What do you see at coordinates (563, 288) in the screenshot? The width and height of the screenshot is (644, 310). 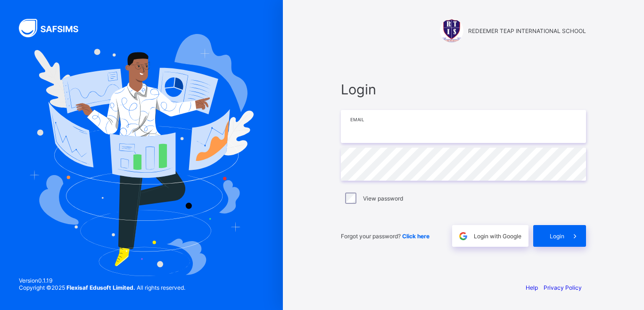 I see `a: Privacy Policy` at bounding box center [563, 288].